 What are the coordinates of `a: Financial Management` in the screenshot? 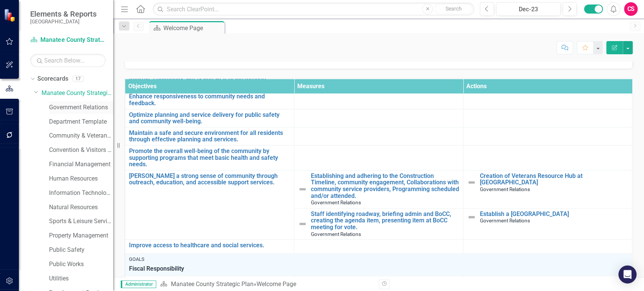 It's located at (81, 165).